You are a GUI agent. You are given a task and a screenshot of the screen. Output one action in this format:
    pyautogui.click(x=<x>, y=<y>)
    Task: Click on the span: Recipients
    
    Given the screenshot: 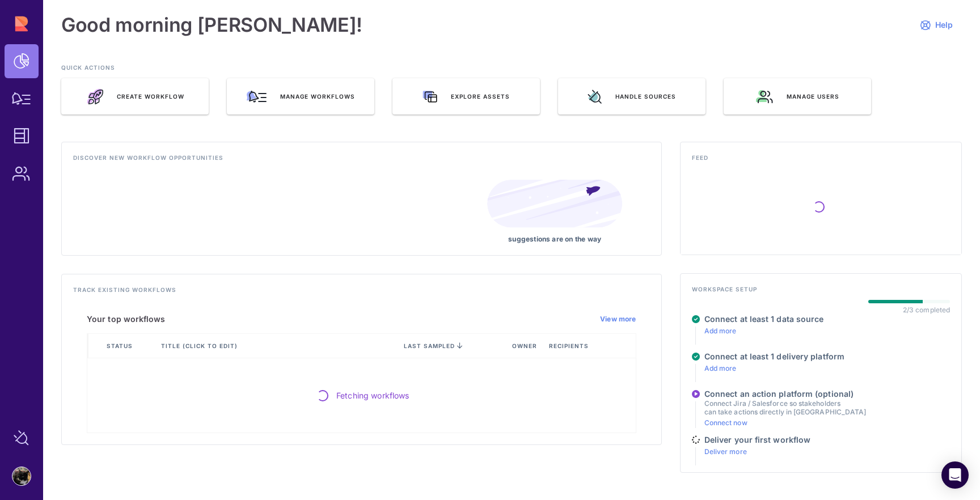 What is the action you would take?
    pyautogui.click(x=570, y=345)
    